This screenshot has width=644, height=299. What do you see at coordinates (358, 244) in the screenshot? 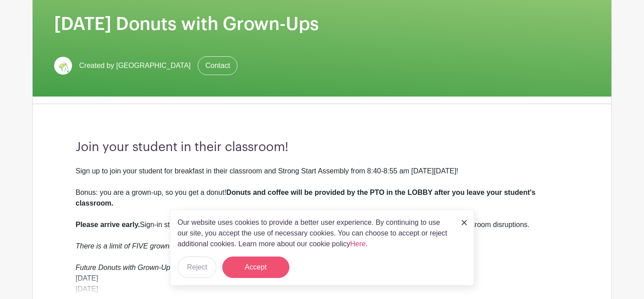
I see `a: Here` at bounding box center [358, 244].